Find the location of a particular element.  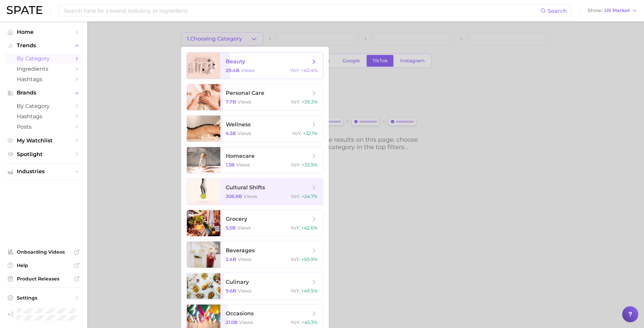

span: 1.3b is located at coordinates (230, 165).